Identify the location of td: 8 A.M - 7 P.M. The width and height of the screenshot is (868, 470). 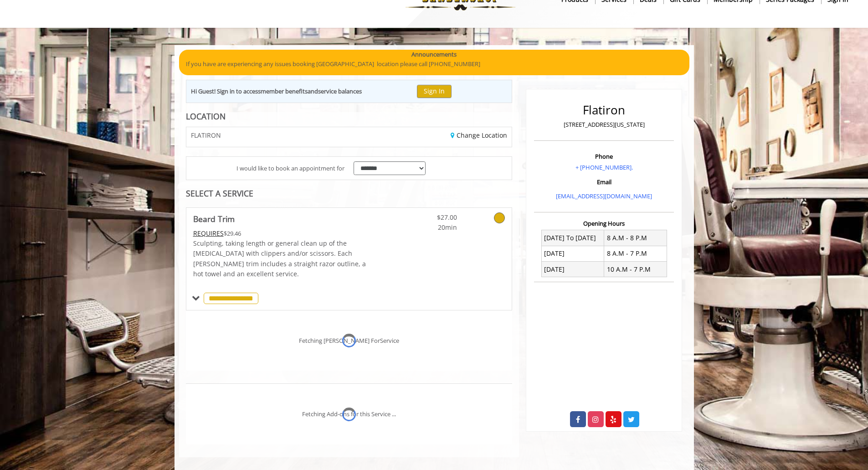
(636, 253).